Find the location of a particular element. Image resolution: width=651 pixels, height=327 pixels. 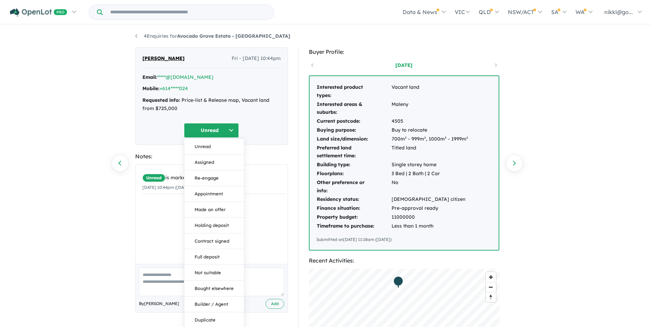

button: Zoom in is located at coordinates (491, 277).